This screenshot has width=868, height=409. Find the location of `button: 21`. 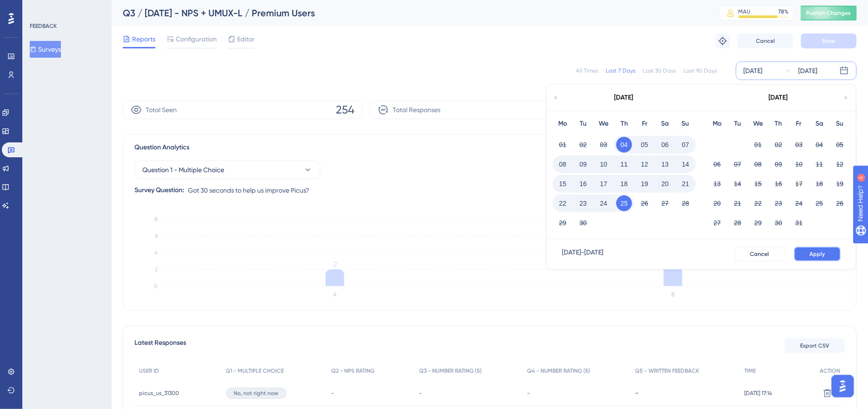

button: 21 is located at coordinates (686, 184).